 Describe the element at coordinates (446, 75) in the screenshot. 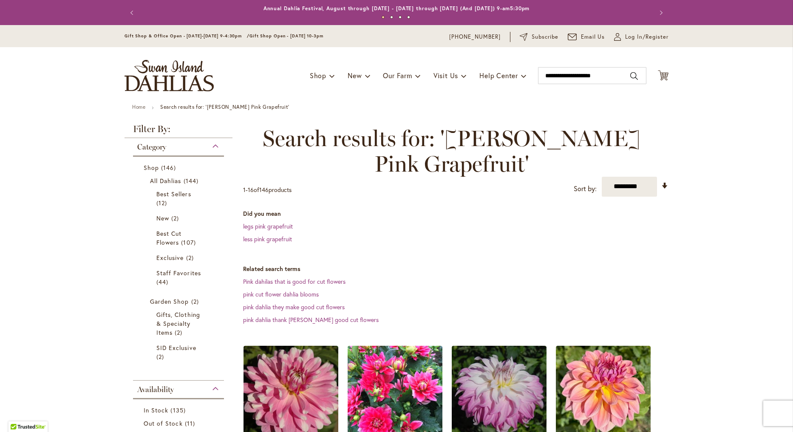

I see `span: Visit Us` at that location.